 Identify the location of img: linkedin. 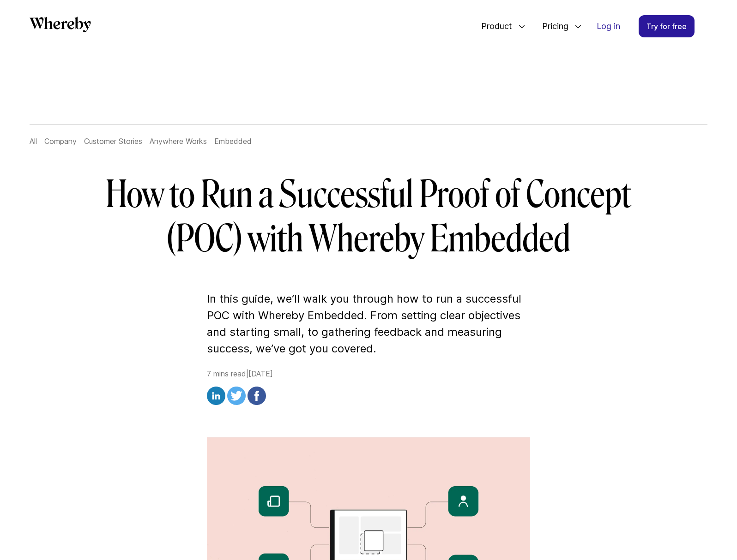
(216, 396).